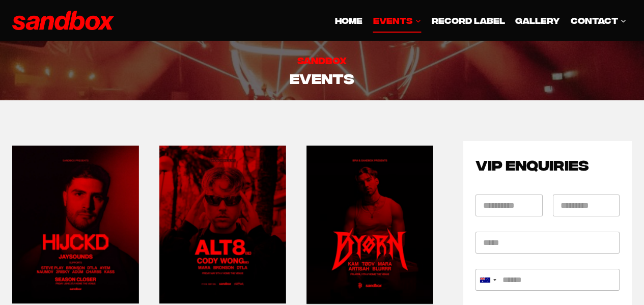 The height and width of the screenshot is (305, 644). I want to click on a: EVENTS, so click(397, 20).